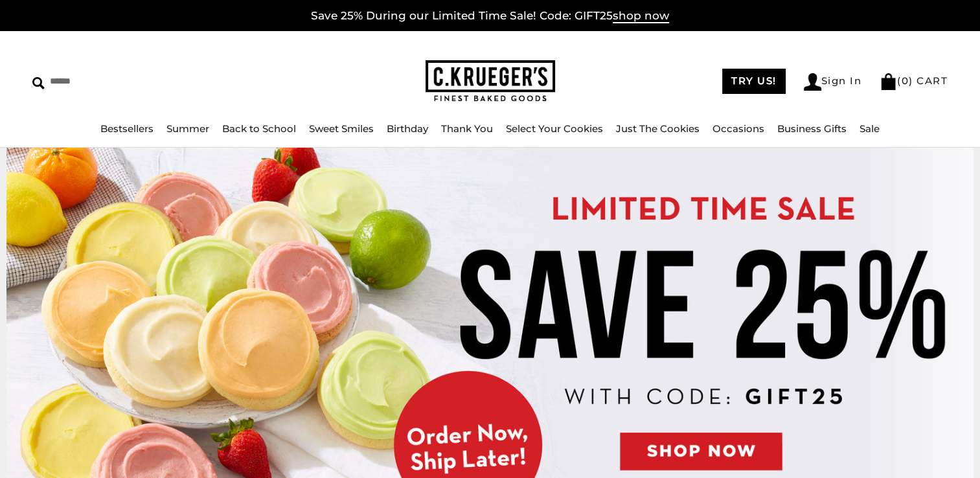 This screenshot has height=478, width=980. What do you see at coordinates (127, 128) in the screenshot?
I see `a: Bestsellers` at bounding box center [127, 128].